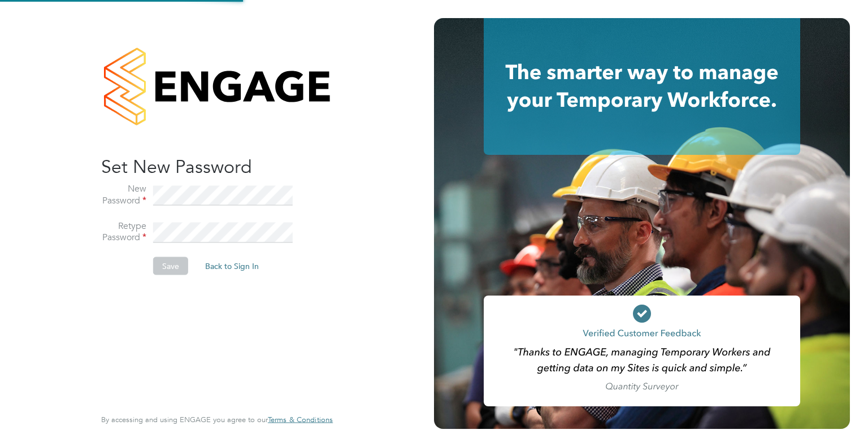  Describe the element at coordinates (211, 167) in the screenshot. I see `h2: Set New Password` at that location.